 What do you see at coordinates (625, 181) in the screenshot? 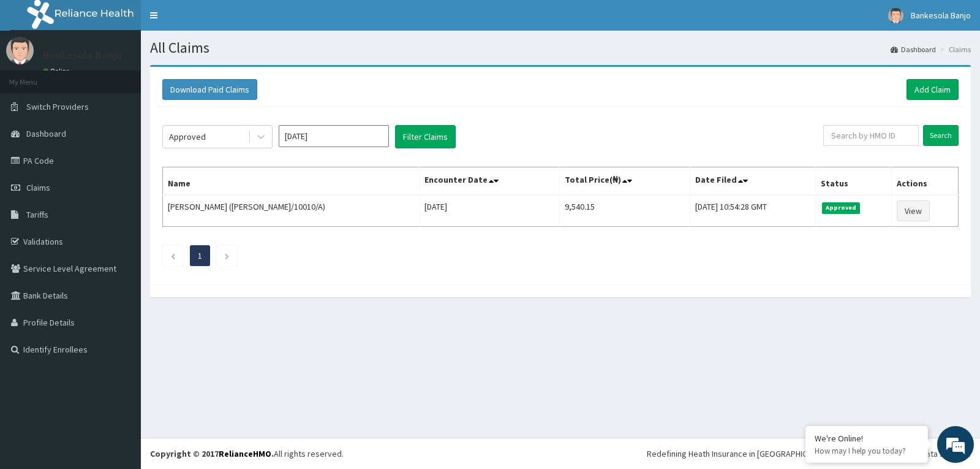
I see `th: Total Price(₦)` at bounding box center [625, 181].